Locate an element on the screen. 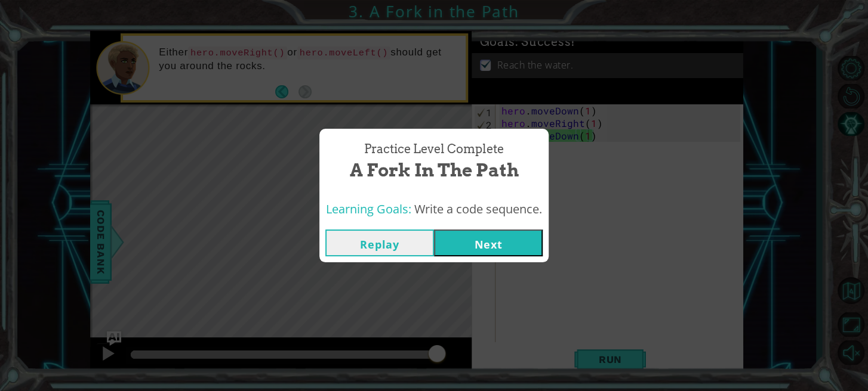 Image resolution: width=868 pixels, height=391 pixels. button: Next is located at coordinates (488, 243).